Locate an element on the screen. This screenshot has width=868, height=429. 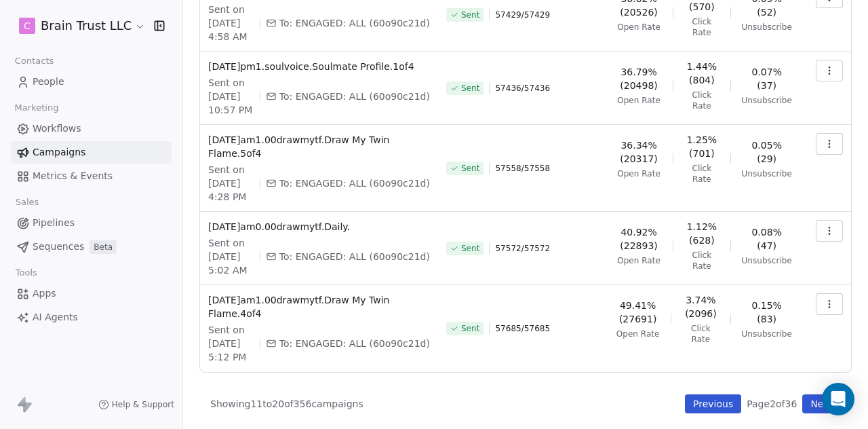
span: Metrics & Events is located at coordinates (73, 176).